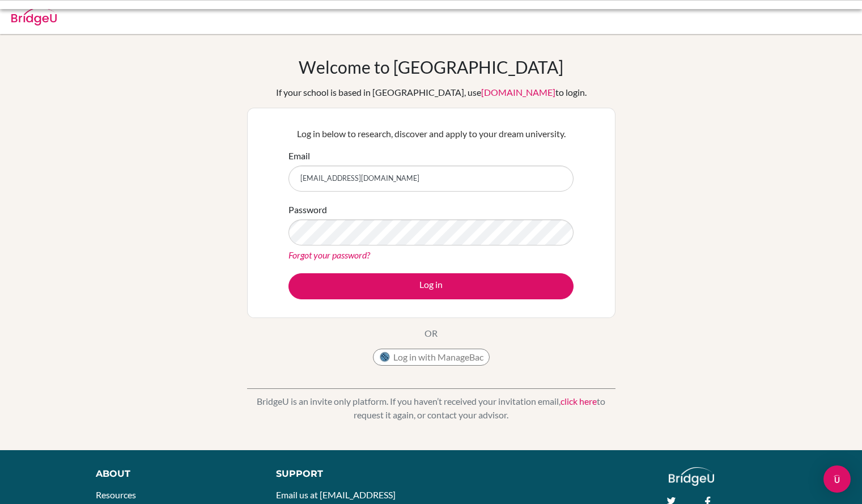  I want to click on button: Log in with ManageBac, so click(432, 357).